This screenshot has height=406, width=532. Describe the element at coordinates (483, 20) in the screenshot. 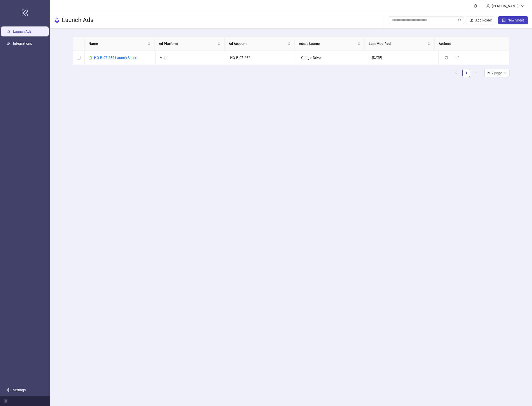

I see `span: Add Folder` at that location.